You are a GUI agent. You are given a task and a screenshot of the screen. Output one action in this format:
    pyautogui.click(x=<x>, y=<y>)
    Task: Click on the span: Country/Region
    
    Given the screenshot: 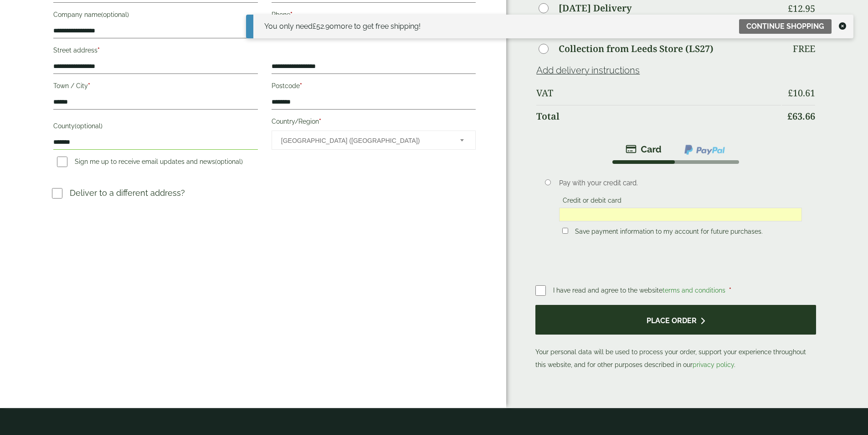 What is the action you would take?
    pyautogui.click(x=374, y=140)
    